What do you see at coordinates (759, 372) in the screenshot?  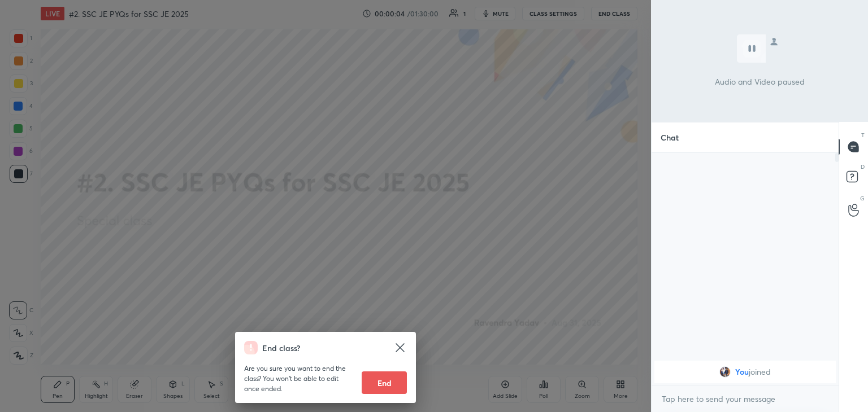 I see `span: joined` at bounding box center [759, 372].